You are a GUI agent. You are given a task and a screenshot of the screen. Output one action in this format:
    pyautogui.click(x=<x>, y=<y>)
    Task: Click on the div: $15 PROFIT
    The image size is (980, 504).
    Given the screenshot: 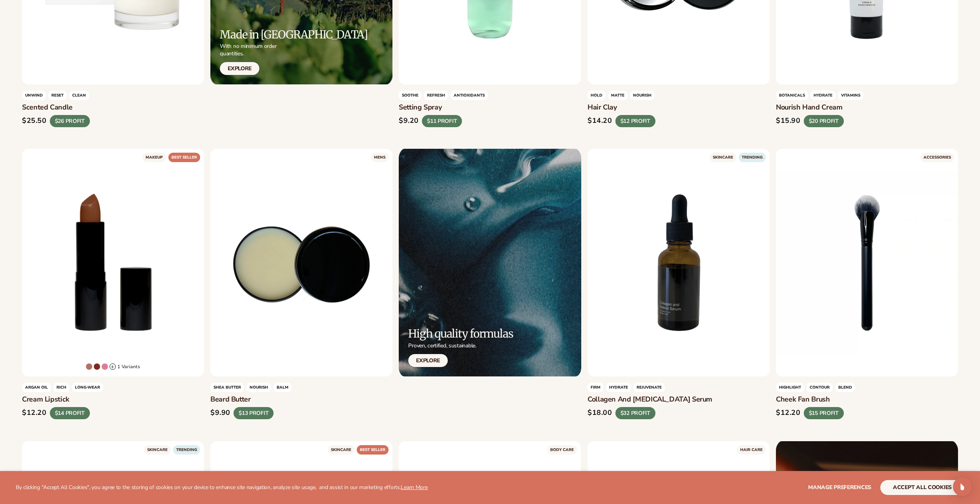 What is the action you would take?
    pyautogui.click(x=824, y=413)
    